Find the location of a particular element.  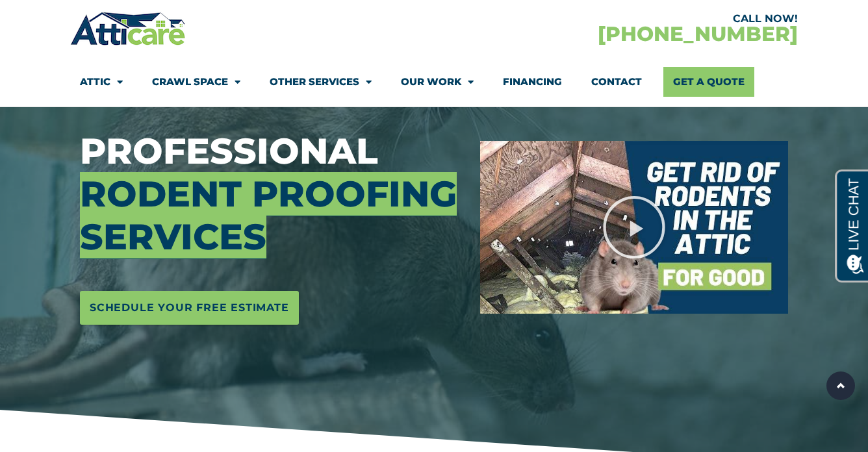

a: Crawl Space is located at coordinates (196, 82).